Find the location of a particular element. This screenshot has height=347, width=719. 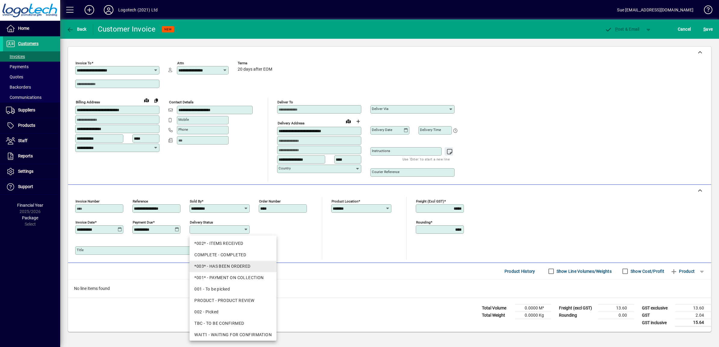

mat-label: Mobile is located at coordinates (183, 120).